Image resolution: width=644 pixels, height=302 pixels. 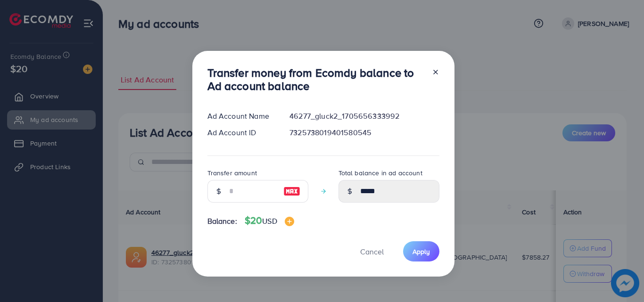 I want to click on div: 7325738019401580545, so click(x=364, y=132).